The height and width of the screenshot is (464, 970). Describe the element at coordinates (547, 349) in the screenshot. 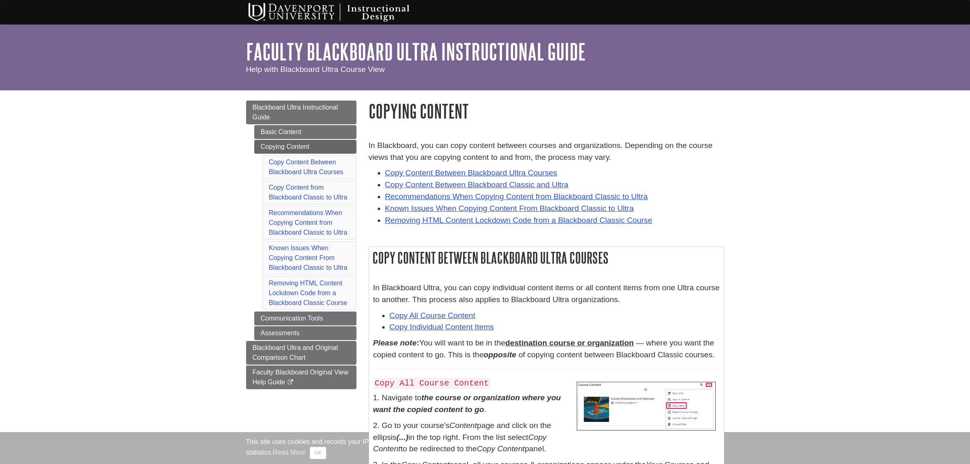

I see `p: You will want to be in the — where you want the copied content to go. This is the of copying cont...` at that location.